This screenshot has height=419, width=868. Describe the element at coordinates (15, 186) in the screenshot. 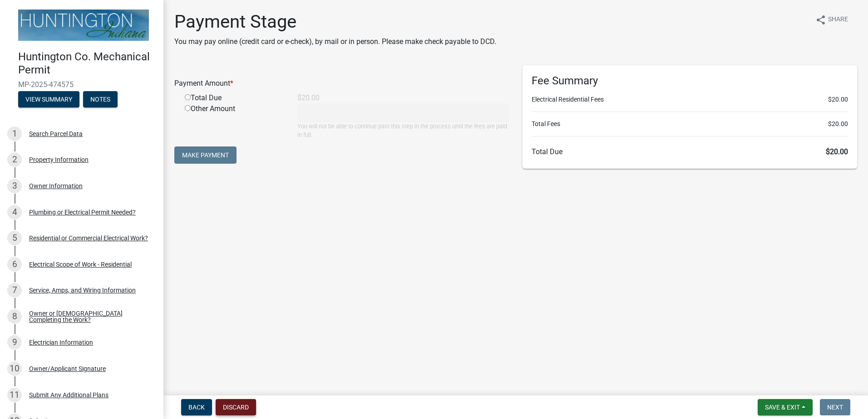

I see `div: 3` at that location.